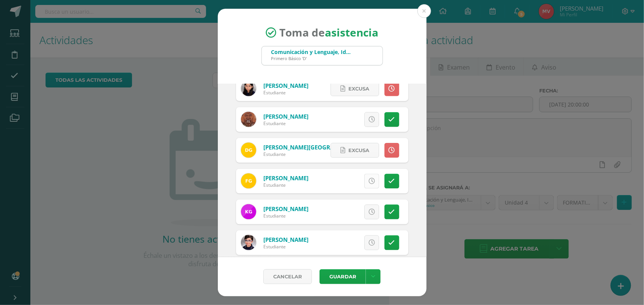  What do you see at coordinates (322, 56) in the screenshot?
I see `input: Busca un grado o sección aquí...` at bounding box center [322, 56].